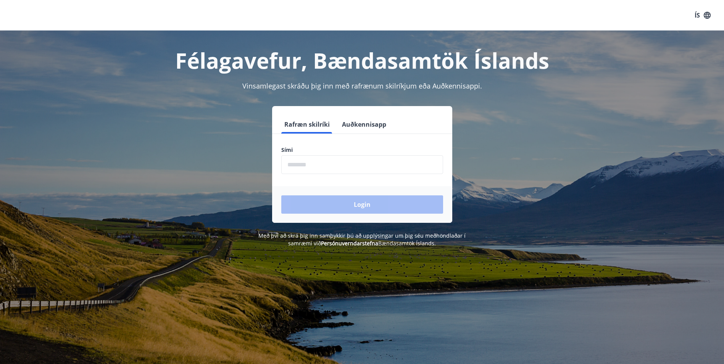 This screenshot has width=724, height=364. I want to click on button: ÍS, so click(702, 15).